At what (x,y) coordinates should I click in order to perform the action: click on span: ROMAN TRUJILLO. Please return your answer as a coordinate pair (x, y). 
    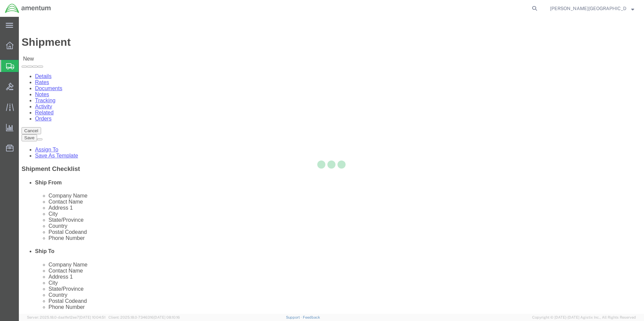
    Looking at the image, I should click on (588, 9).